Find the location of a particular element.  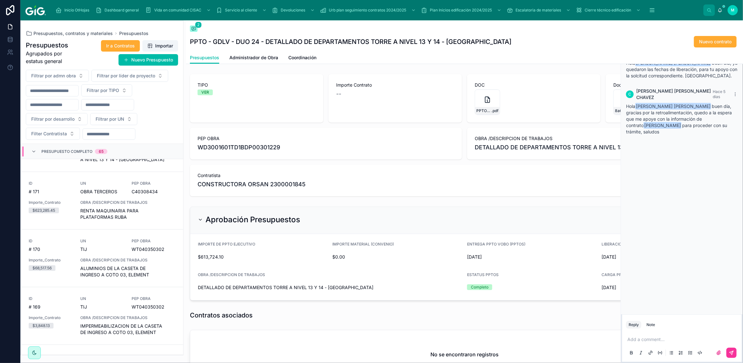

a: ID# 170UNTIJPEP OBRAWT040350302Importe_Contrato$68,517.56OBRA /DESCRIPCION DE TRABAJOSALUMINIOS D... is located at coordinates (102, 258).